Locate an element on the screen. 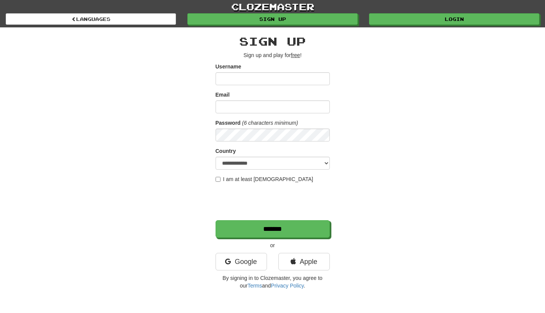 The height and width of the screenshot is (313, 545). h2: Sign up is located at coordinates (273, 41).